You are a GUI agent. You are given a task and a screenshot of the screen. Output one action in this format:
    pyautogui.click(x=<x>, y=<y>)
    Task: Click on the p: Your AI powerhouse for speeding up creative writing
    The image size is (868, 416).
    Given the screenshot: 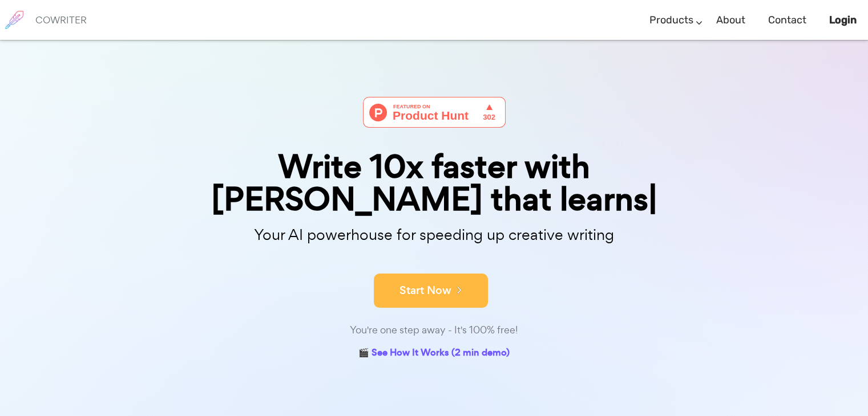 What is the action you would take?
    pyautogui.click(x=434, y=235)
    